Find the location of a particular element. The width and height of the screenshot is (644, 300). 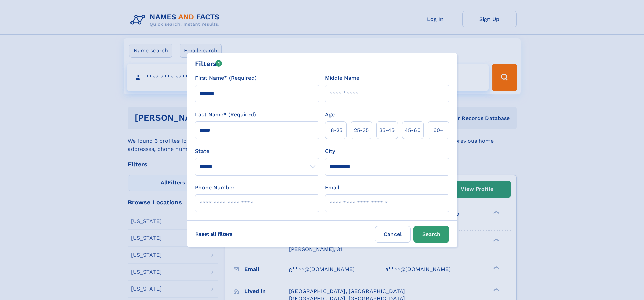

label: Middle Name is located at coordinates (342, 78).